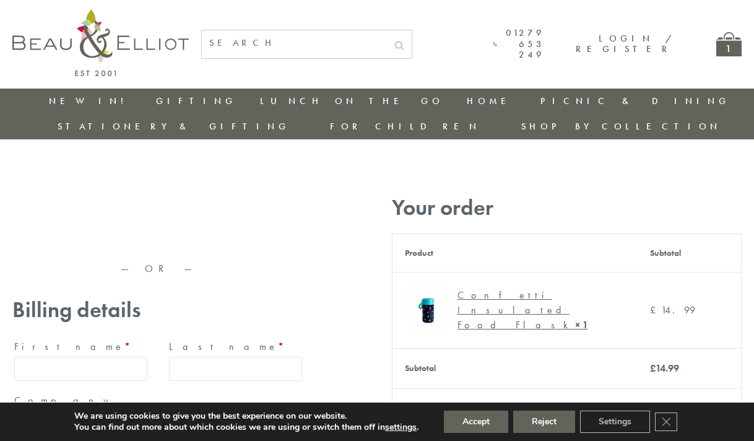 The height and width of the screenshot is (441, 754). I want to click on a: Gifting, so click(196, 101).